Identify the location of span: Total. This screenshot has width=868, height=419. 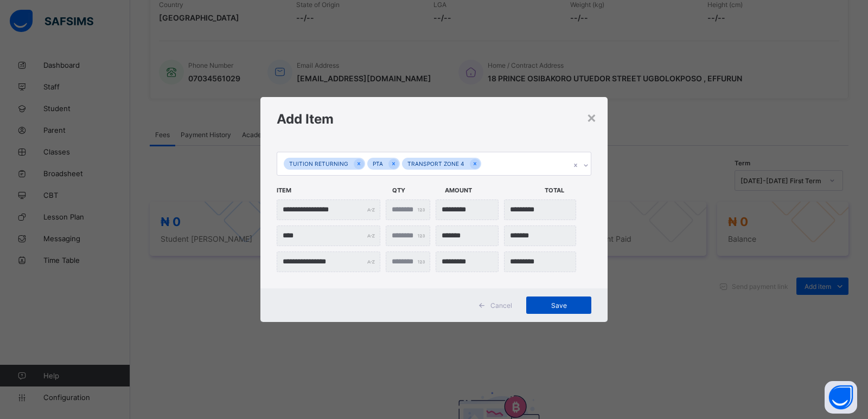
(567, 190).